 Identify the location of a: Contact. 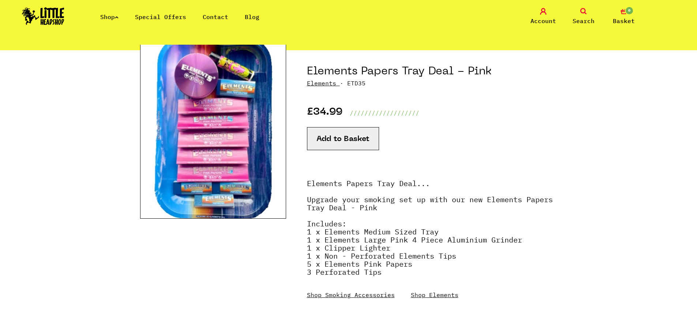
(216, 17).